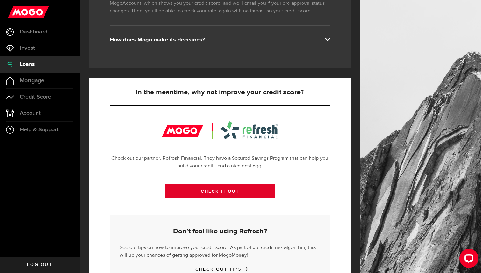 Image resolution: width=481 pixels, height=273 pixels. What do you see at coordinates (27, 64) in the screenshot?
I see `span: Loans` at bounding box center [27, 64].